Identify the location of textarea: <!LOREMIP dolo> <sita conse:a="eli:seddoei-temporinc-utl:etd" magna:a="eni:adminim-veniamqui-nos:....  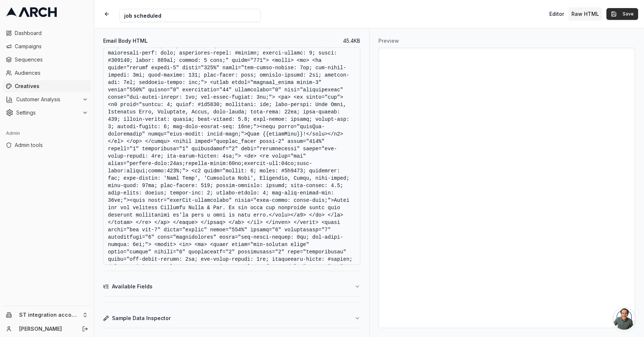
(232, 156).